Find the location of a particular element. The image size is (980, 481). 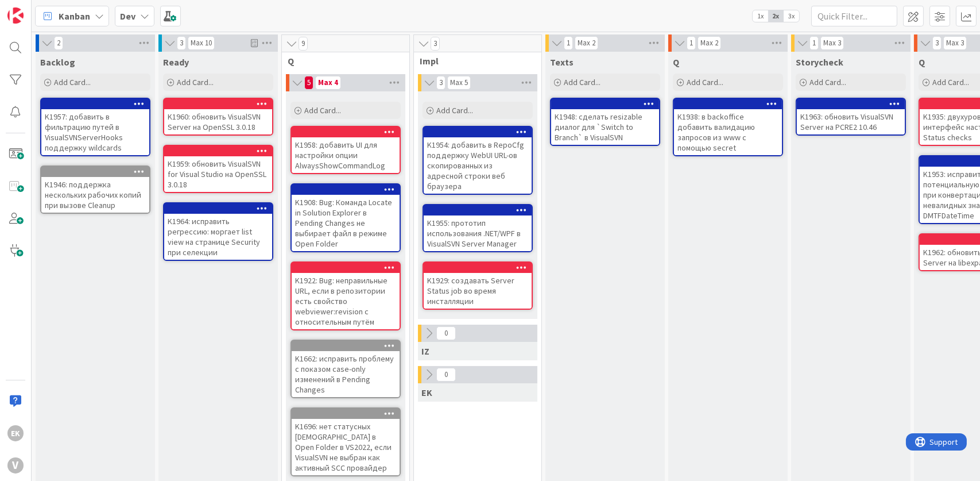

span: 1x is located at coordinates (760, 16).